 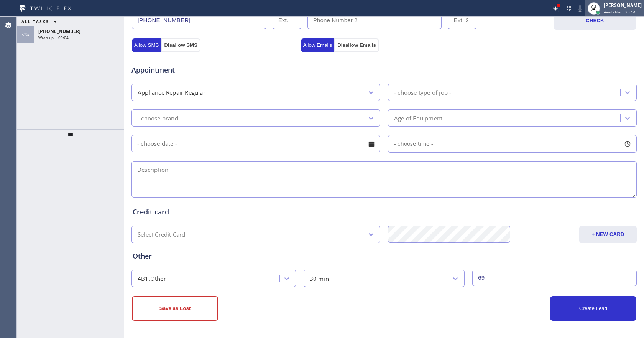 What do you see at coordinates (608, 234) in the screenshot?
I see `button: + NEW CARD` at bounding box center [608, 234].